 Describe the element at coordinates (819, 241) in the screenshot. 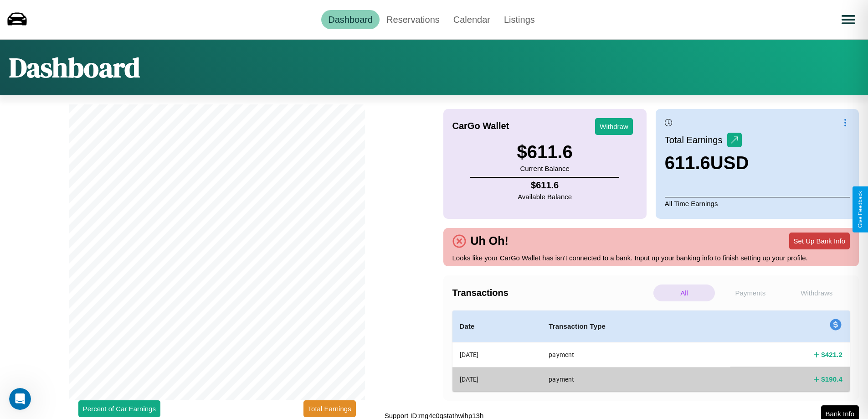

I see `button: Set Up Bank Info` at that location.